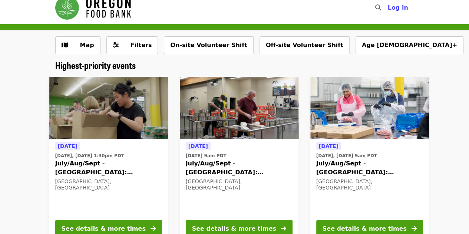 Image resolution: width=469 pixels, height=234 pixels. Describe the element at coordinates (132, 45) in the screenshot. I see `button: Filters (0 selected)` at that location.